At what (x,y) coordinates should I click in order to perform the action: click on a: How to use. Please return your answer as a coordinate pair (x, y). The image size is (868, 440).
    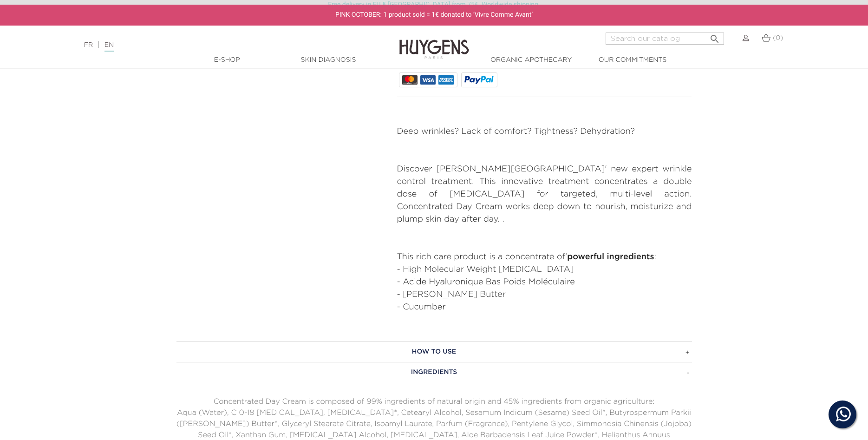
    Looking at the image, I should click on (434, 351).